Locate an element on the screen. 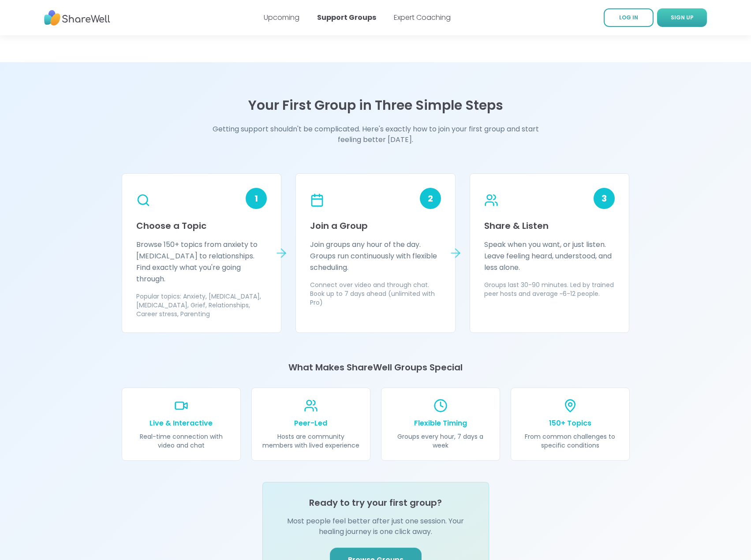 The width and height of the screenshot is (751, 560). div: 2 is located at coordinates (430, 198).